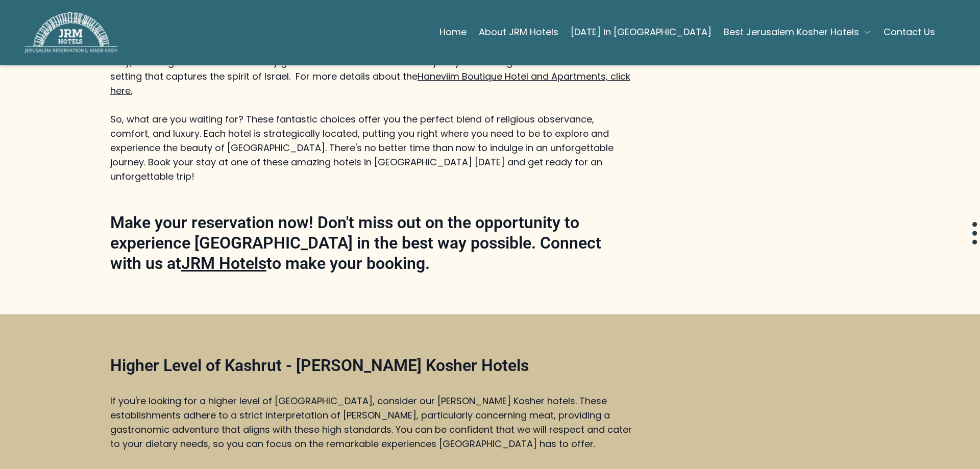 The height and width of the screenshot is (469, 980). What do you see at coordinates (372, 148) in the screenshot?
I see `p: So, what are you waiting for? These fantastic choices offer you the perfect blend of religious ob...` at bounding box center [372, 148].